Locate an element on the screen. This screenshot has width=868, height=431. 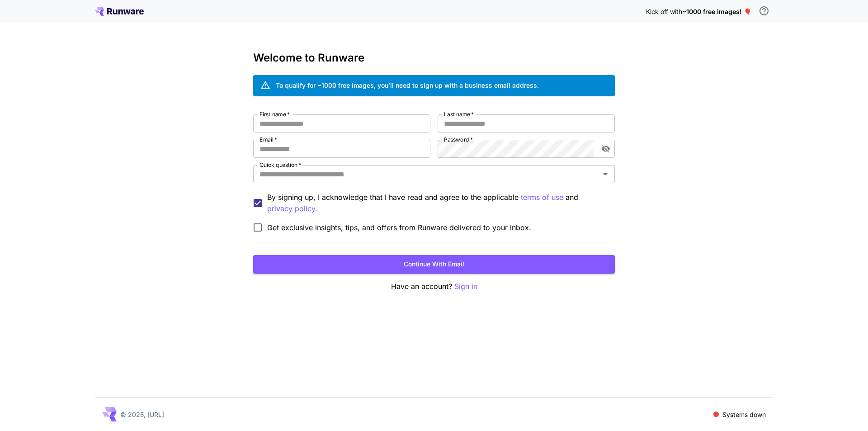
h3: Welcome to Runware is located at coordinates (434, 58).